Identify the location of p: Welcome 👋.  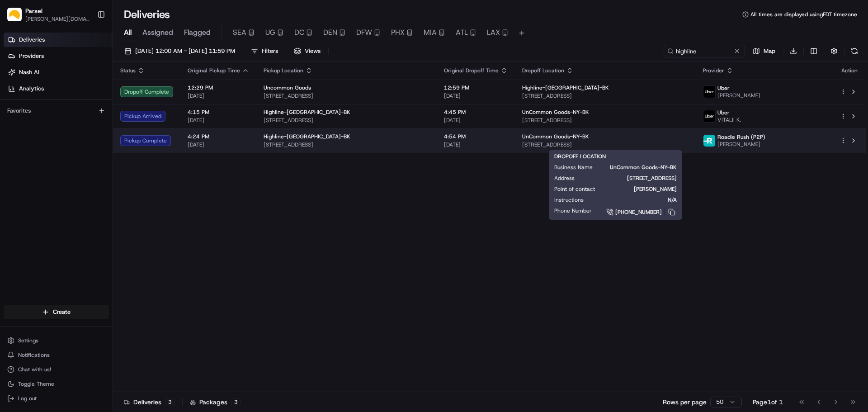
(86, 44).